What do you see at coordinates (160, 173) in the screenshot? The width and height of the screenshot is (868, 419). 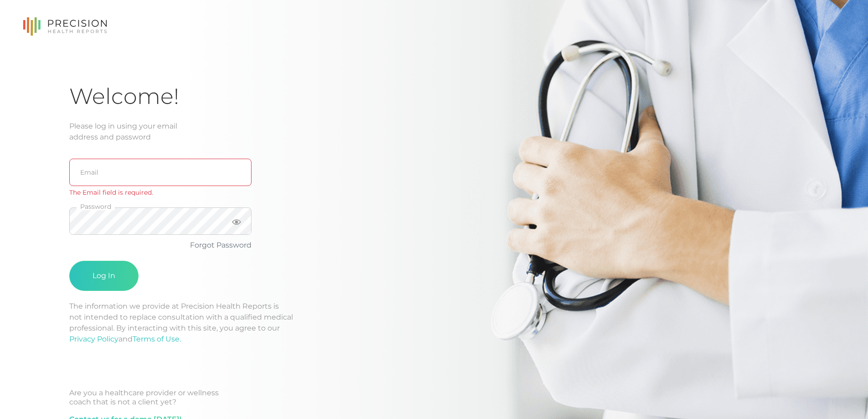 I see `input: Email` at bounding box center [160, 173].